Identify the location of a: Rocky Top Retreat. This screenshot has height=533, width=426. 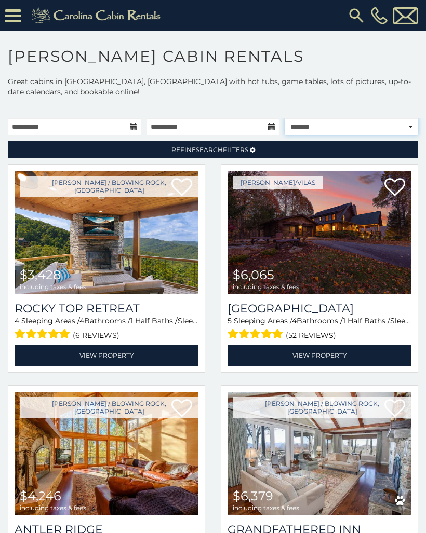
(106, 308).